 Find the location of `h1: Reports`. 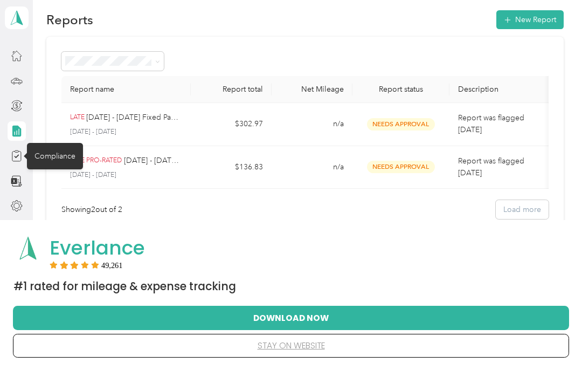

h1: Reports is located at coordinates (69, 19).